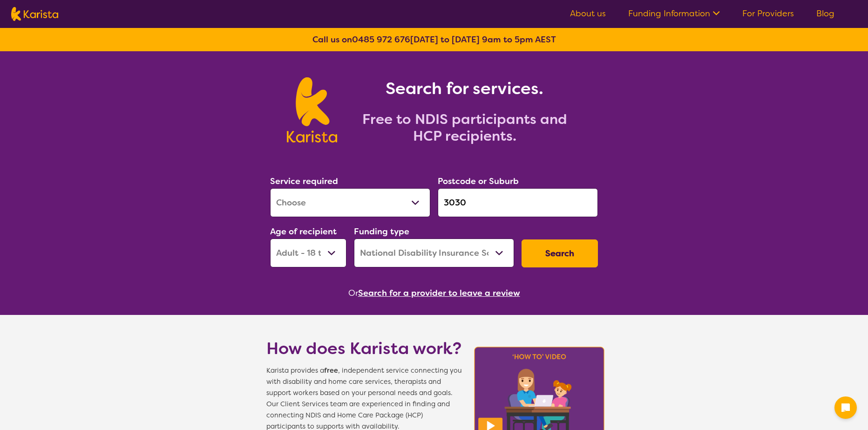 The width and height of the screenshot is (868, 430). Describe the element at coordinates (303, 231) in the screenshot. I see `label: Age of recipient` at that location.